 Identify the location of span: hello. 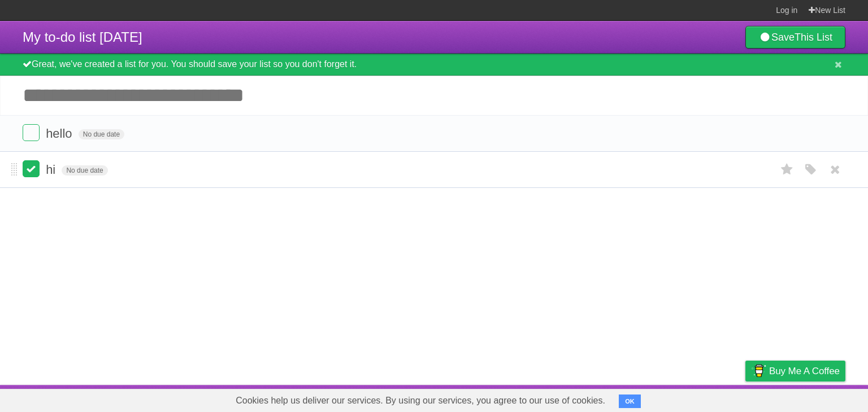
(60, 133).